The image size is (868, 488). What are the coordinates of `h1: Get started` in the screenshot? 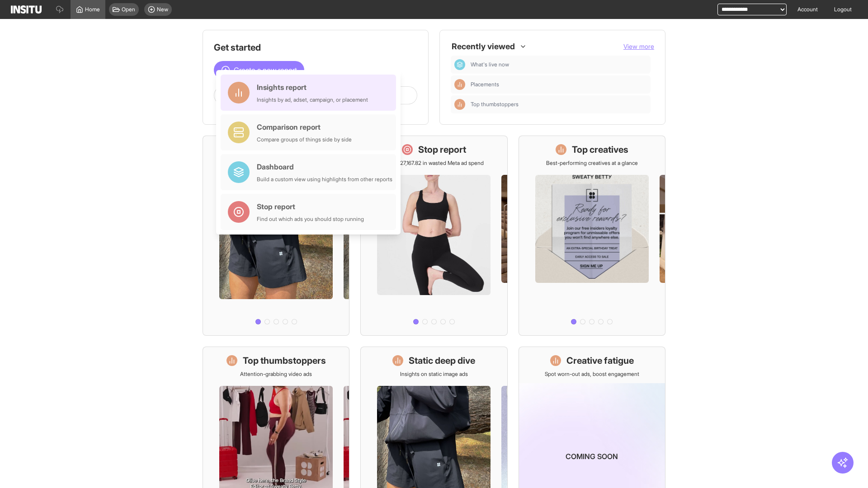 It's located at (316, 48).